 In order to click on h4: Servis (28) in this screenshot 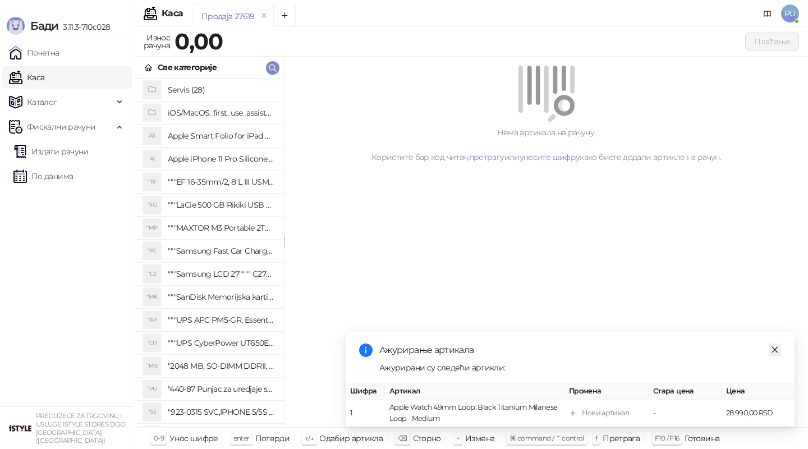, I will do `click(221, 90)`.